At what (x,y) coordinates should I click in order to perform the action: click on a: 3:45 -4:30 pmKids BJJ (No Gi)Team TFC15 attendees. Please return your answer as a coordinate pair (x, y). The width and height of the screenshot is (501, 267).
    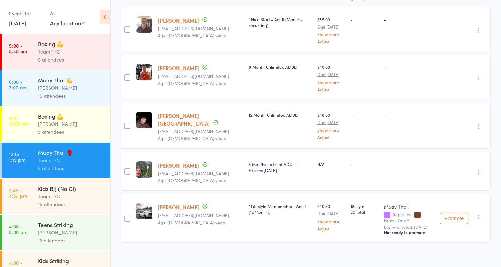
    Looking at the image, I should click on (56, 196).